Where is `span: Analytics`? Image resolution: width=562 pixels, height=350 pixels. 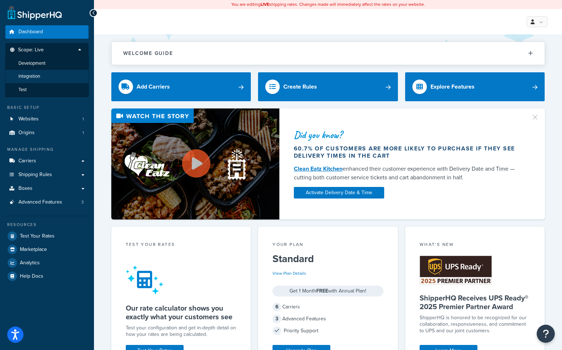 span: Analytics is located at coordinates (30, 263).